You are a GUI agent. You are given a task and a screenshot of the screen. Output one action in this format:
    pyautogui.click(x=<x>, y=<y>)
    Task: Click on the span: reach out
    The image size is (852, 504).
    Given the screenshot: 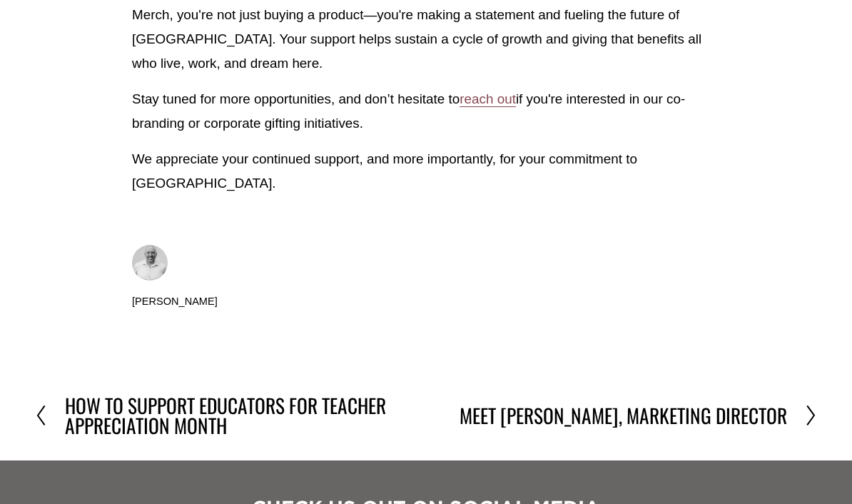 What is the action you would take?
    pyautogui.click(x=487, y=99)
    